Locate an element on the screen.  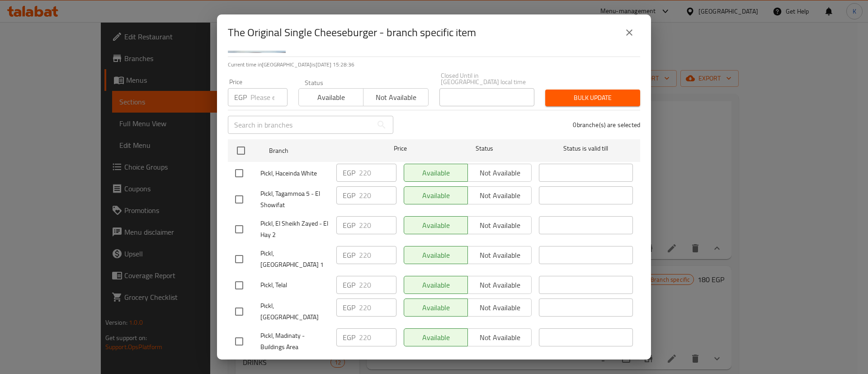
span: Branch is located at coordinates (316, 151).